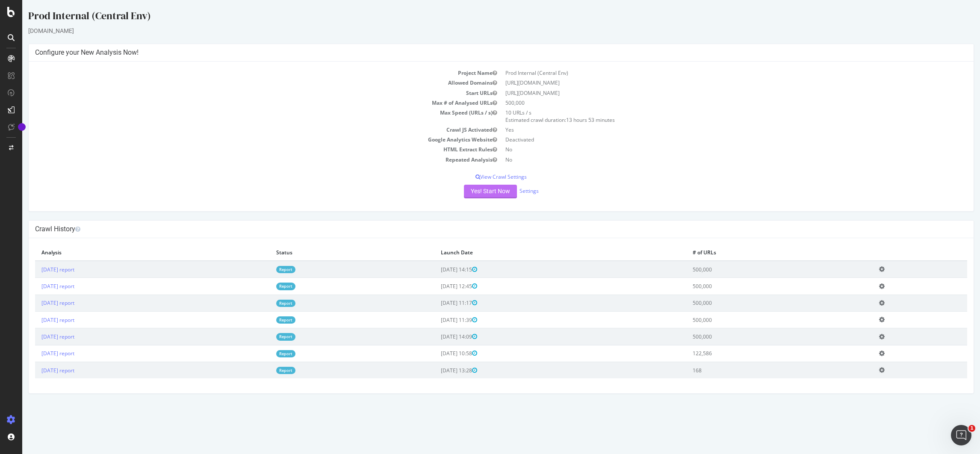 Image resolution: width=980 pixels, height=454 pixels. Describe the element at coordinates (246, 116) in the screenshot. I see `td: Max Speed (URLs / s)` at that location.